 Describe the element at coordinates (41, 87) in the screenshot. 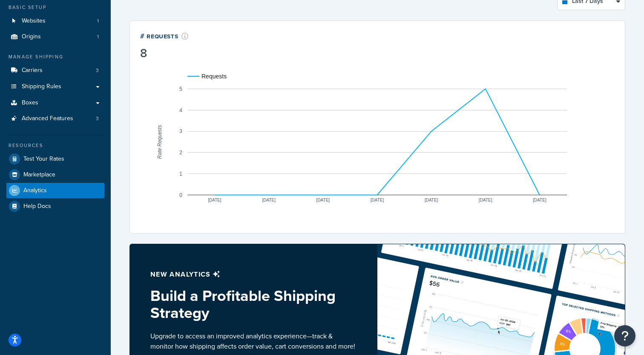

I see `span: Shipping Rules` at that location.